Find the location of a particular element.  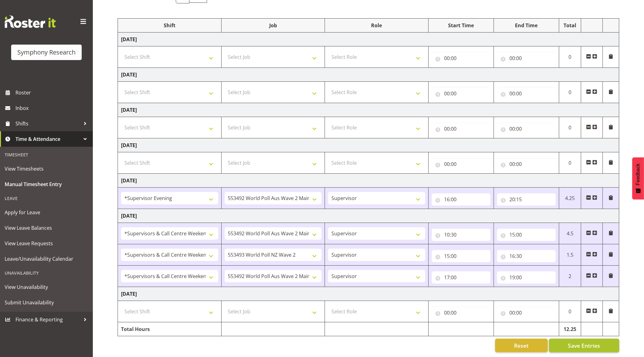

div: Start Time is located at coordinates (461, 26).